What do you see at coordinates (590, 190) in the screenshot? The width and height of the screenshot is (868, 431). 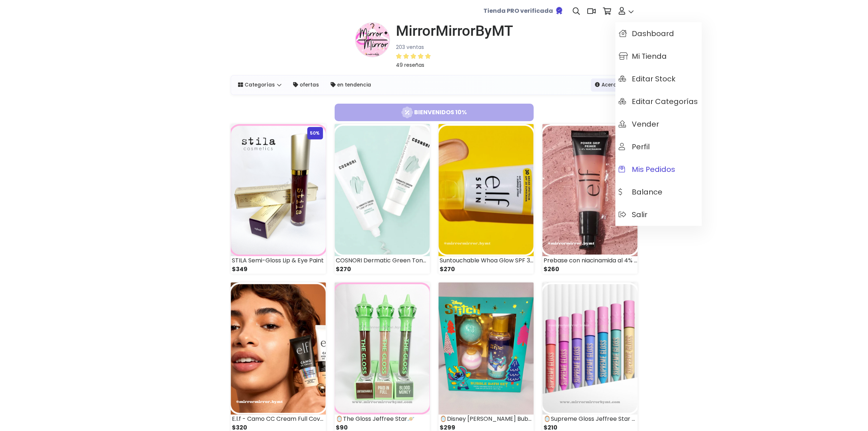 I see `img: small_1756253032327.png` at bounding box center [590, 190].